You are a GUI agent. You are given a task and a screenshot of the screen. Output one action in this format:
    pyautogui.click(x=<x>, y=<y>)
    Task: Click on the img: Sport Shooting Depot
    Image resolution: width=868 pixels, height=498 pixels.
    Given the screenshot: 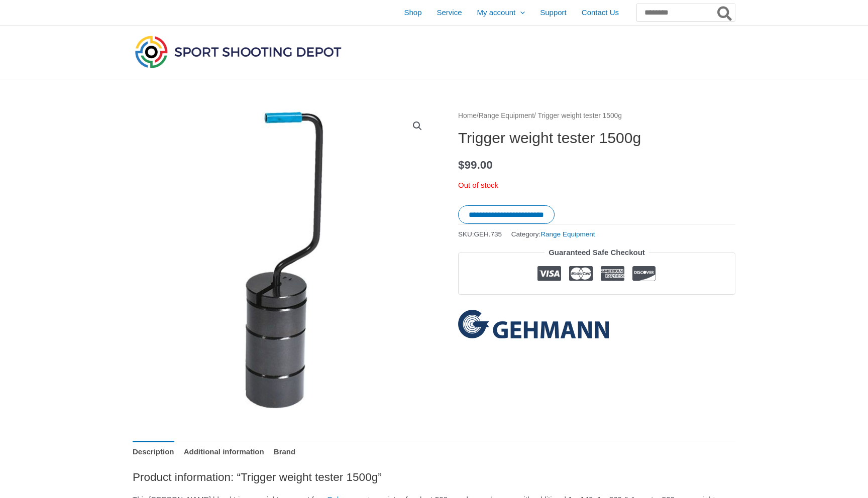 What is the action you would take?
    pyautogui.click(x=238, y=52)
    